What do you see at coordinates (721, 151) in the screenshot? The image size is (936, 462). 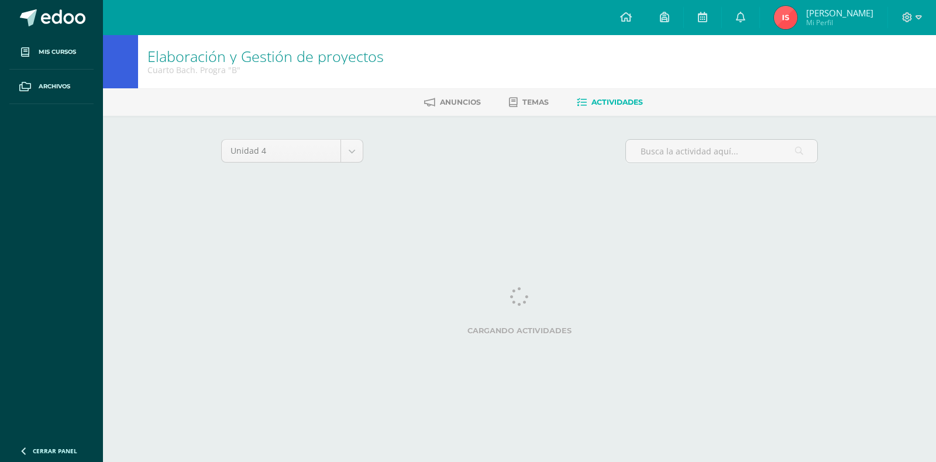 I see `input: Busca la actividad aquí...` at bounding box center [721, 151].